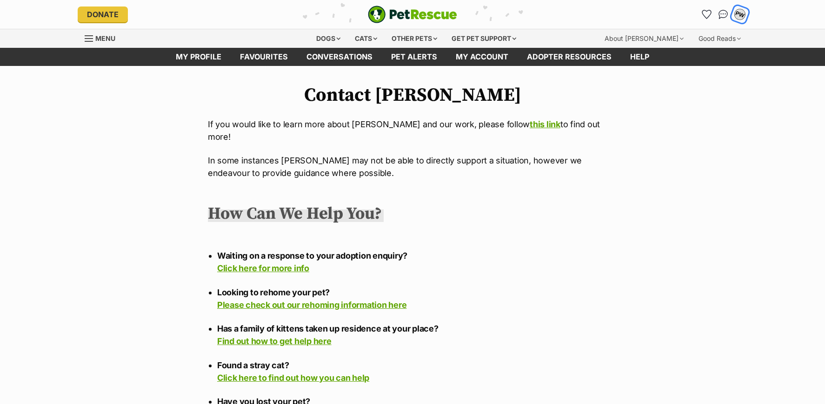 This screenshot has height=404, width=825. Describe the element at coordinates (739, 14) in the screenshot. I see `button: My account` at that location.